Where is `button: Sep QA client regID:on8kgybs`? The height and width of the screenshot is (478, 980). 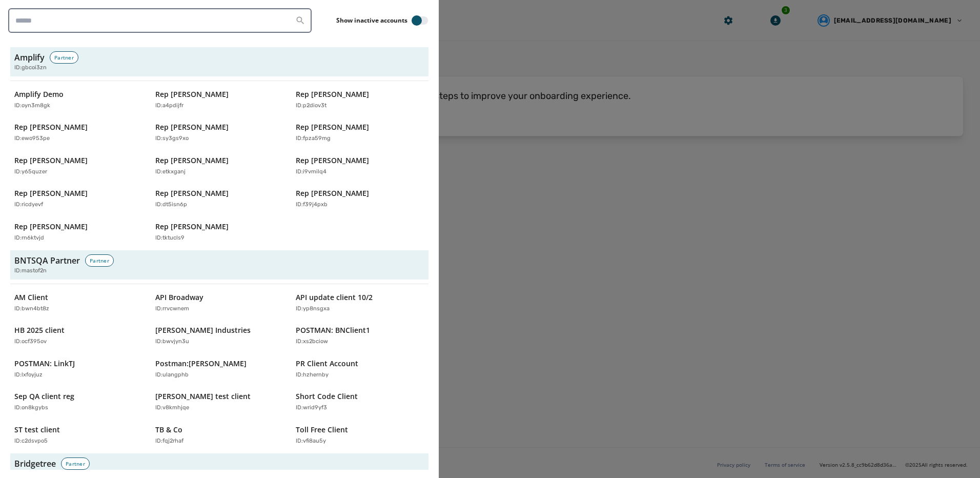 button: Sep QA client regID:on8kgybs is located at coordinates (78, 401).